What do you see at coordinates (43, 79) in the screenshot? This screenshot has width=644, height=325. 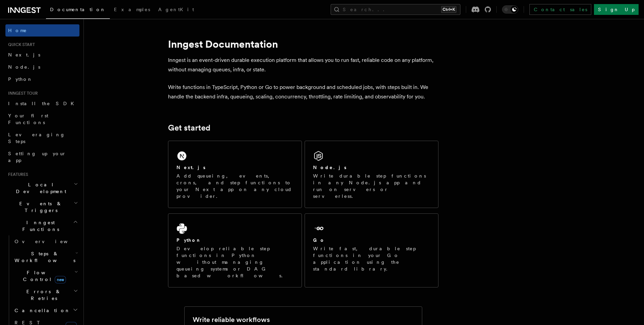 I see `a: Python` at bounding box center [43, 79].